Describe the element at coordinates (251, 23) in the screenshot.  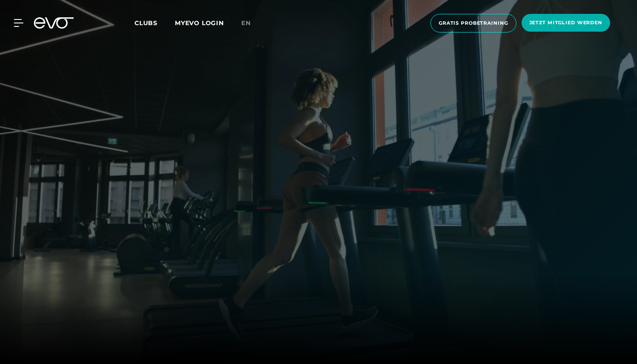
I see `a: en` at that location.